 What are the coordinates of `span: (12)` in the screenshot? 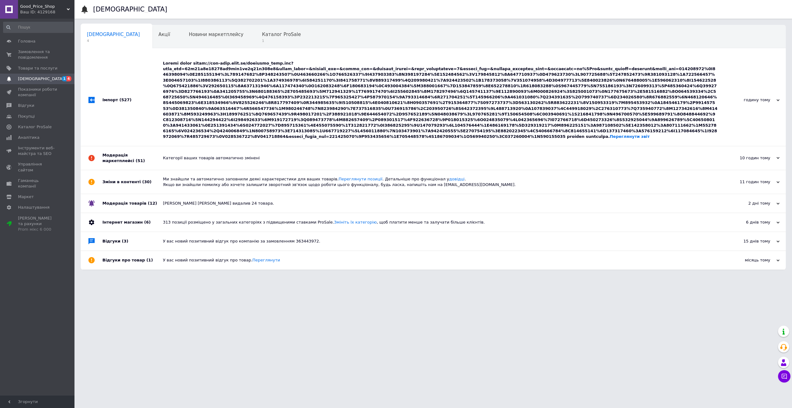 It's located at (152, 203).